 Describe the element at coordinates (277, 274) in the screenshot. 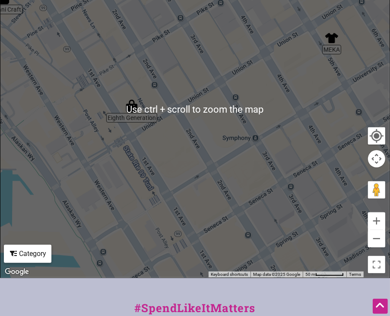

I see `span: Map data ©2025 Google` at that location.